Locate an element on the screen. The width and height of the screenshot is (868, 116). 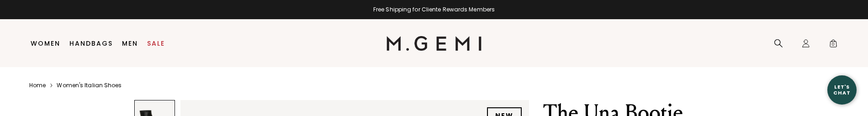
a: Sale is located at coordinates (156, 43).